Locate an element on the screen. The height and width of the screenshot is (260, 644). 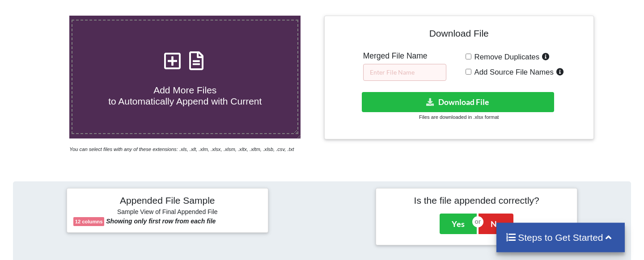
span: Remove Duplicates is located at coordinates (505, 57).